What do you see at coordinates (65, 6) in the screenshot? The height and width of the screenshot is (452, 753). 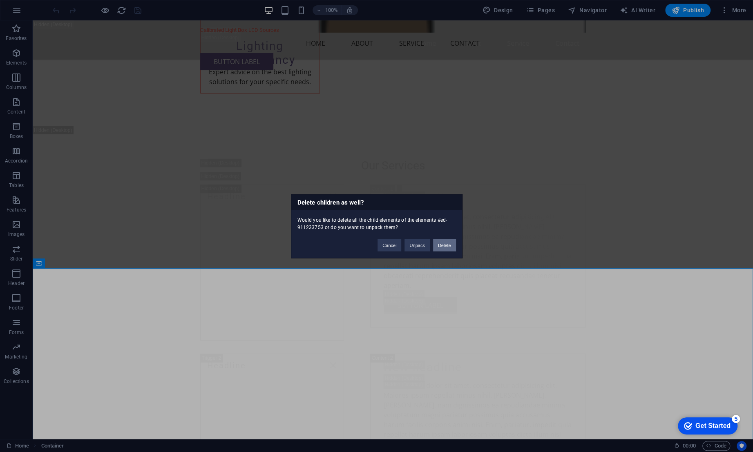 I see `div: 5` at bounding box center [65, 6].